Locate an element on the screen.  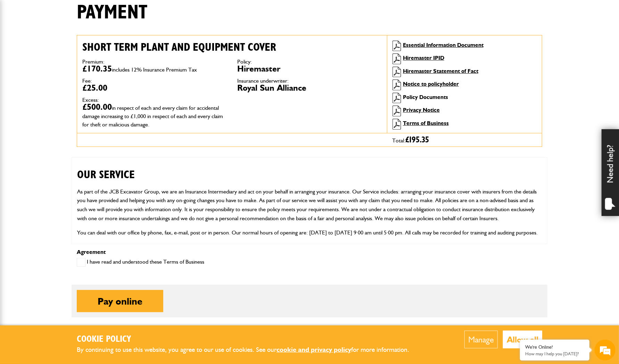
p: How may I help you today? is located at coordinates (555, 354).